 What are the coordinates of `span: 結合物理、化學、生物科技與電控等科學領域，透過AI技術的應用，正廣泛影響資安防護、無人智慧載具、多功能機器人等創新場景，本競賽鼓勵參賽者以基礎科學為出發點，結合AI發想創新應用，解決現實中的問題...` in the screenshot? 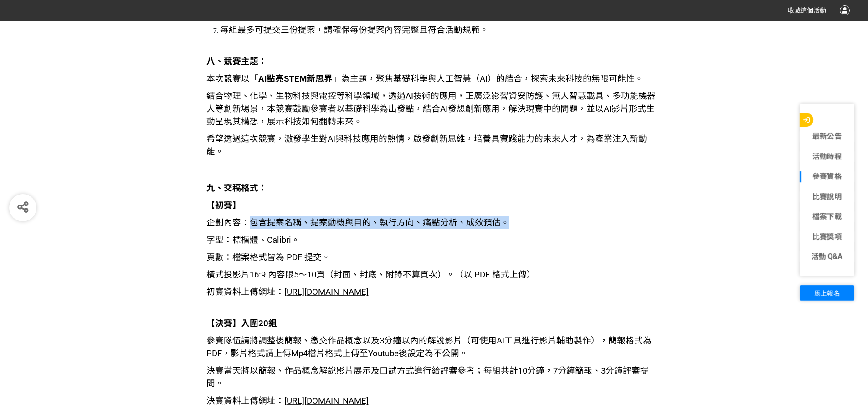 It's located at (431, 109).